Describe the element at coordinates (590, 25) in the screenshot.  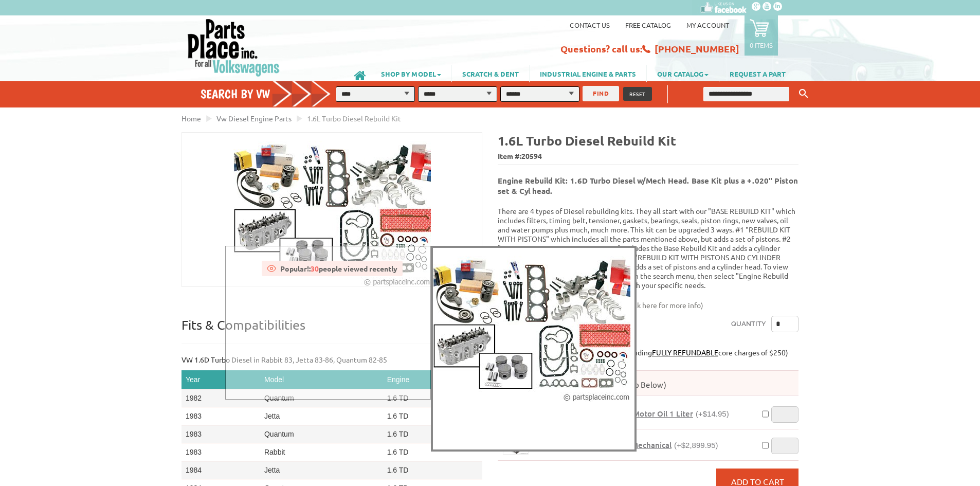
I see `a: Contact us` at that location.